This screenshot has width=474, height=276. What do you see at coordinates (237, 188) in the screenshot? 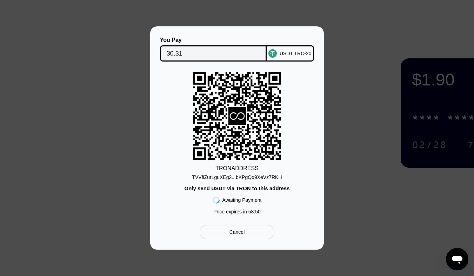
I see `div: Only send USDT via TRON to this address` at bounding box center [237, 188].